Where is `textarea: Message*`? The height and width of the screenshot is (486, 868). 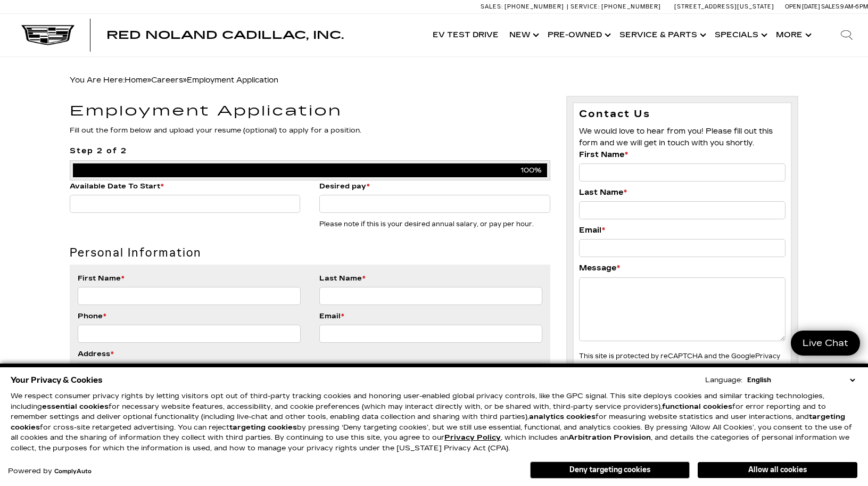
textarea: Message* is located at coordinates (682, 309).